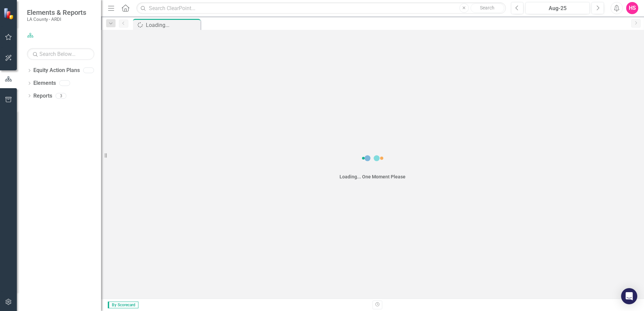  Describe the element at coordinates (172, 25) in the screenshot. I see `div: Loading...` at that location.